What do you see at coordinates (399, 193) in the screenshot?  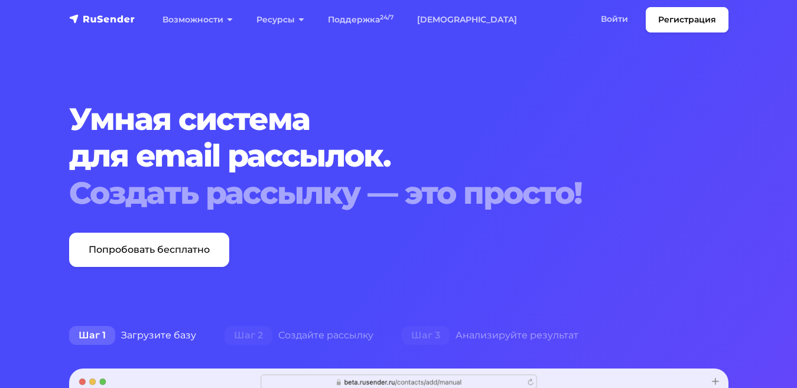 I see `div: Создать рассылку — это просто!` at bounding box center [399, 193].